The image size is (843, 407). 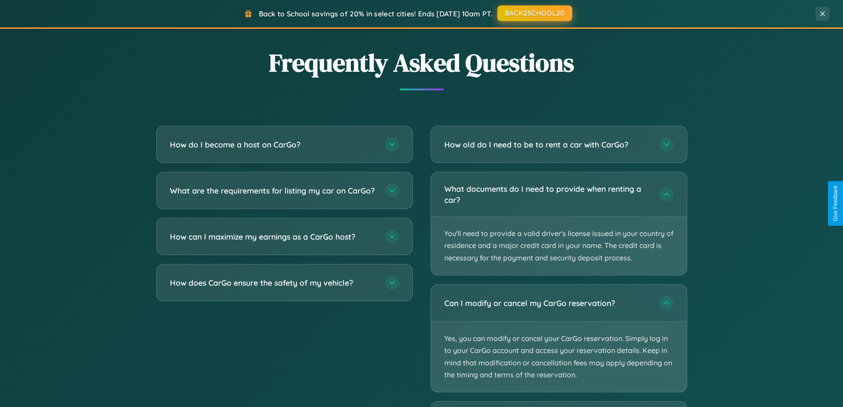 I want to click on p: Yes, you can modify or cancel your CarGo reservation. Simply log in to your CarGo account and acc..., so click(x=559, y=356).